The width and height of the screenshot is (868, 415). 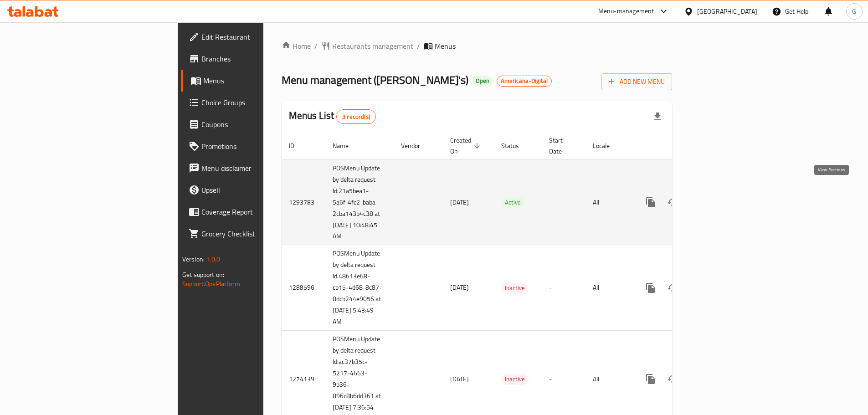 What do you see at coordinates (258, 212) in the screenshot?
I see `span: Coverage Report` at bounding box center [258, 212].